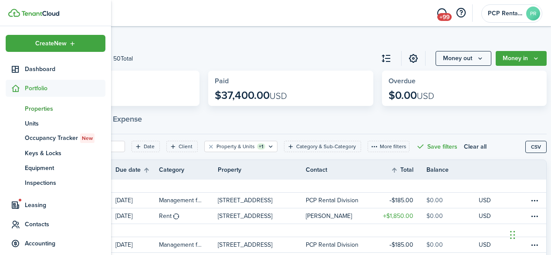 Image resolution: width=551 pixels, height=255 pixels. What do you see at coordinates (55, 182) in the screenshot?
I see `a: Inspections` at bounding box center [55, 182].